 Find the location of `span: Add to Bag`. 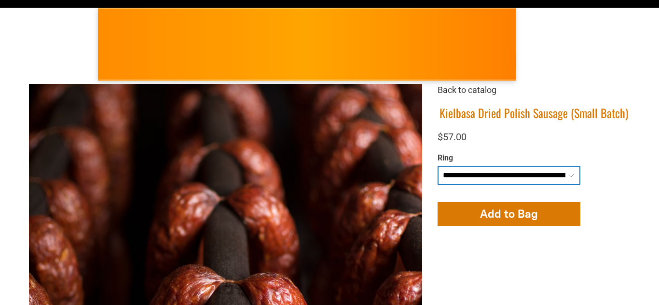

span: Add to Bag is located at coordinates (509, 214).